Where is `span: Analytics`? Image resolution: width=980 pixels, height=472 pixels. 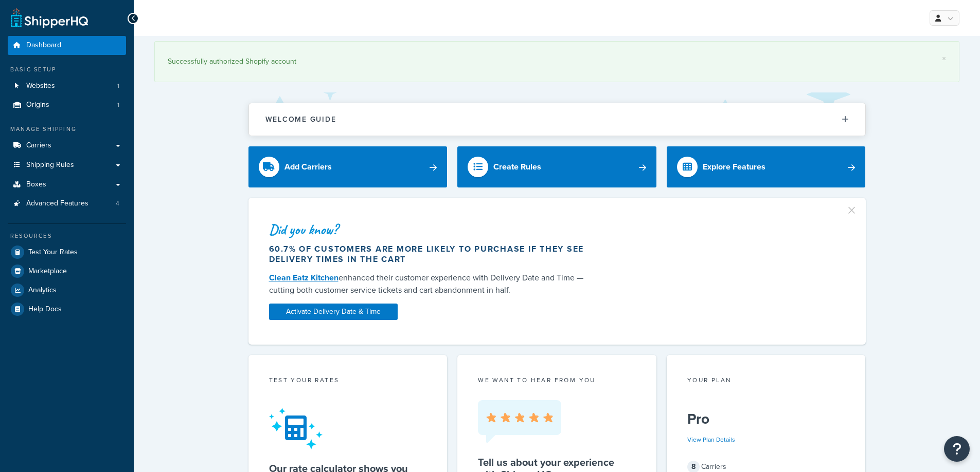 span: Analytics is located at coordinates (42, 291).